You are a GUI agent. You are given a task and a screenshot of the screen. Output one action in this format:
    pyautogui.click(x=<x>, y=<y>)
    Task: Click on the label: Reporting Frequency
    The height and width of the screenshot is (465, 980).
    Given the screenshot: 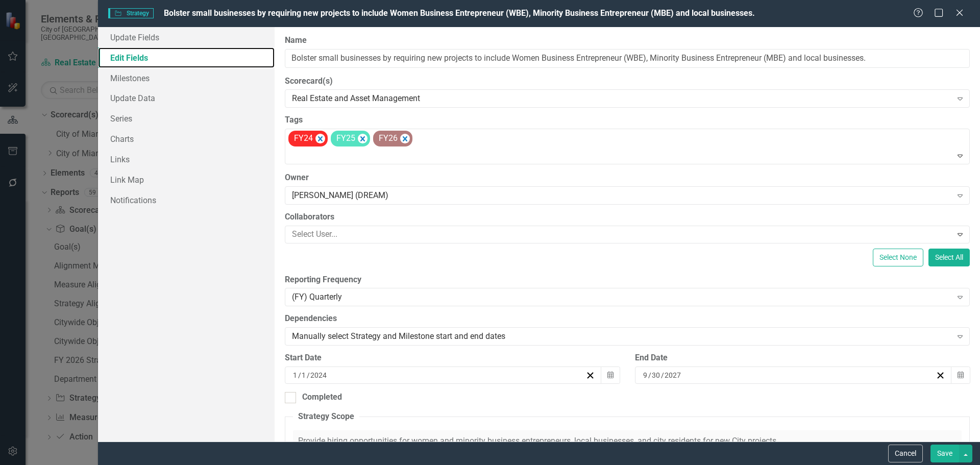 What is the action you would take?
    pyautogui.click(x=627, y=279)
    